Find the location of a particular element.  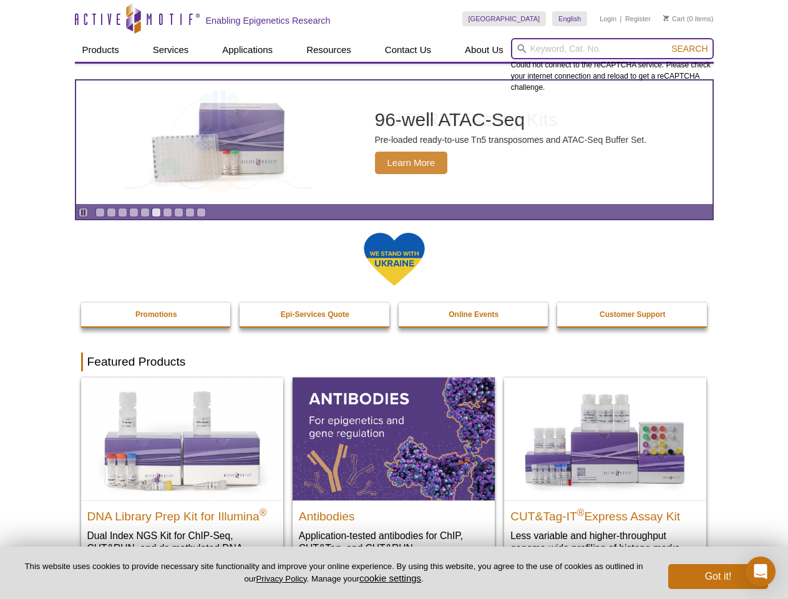

p: Application-tested antibodies for ChIP, CUT&Tag, and CUT&RUN. is located at coordinates (394, 541).